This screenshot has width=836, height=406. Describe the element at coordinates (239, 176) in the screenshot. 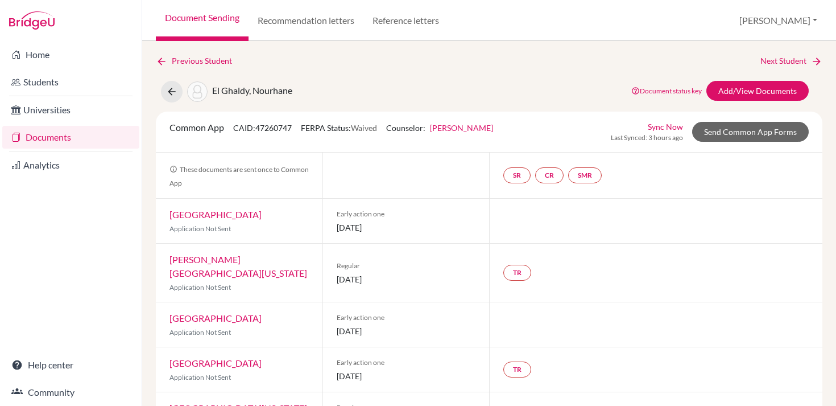

I see `span: These documents are sent once to Common App` at that location.